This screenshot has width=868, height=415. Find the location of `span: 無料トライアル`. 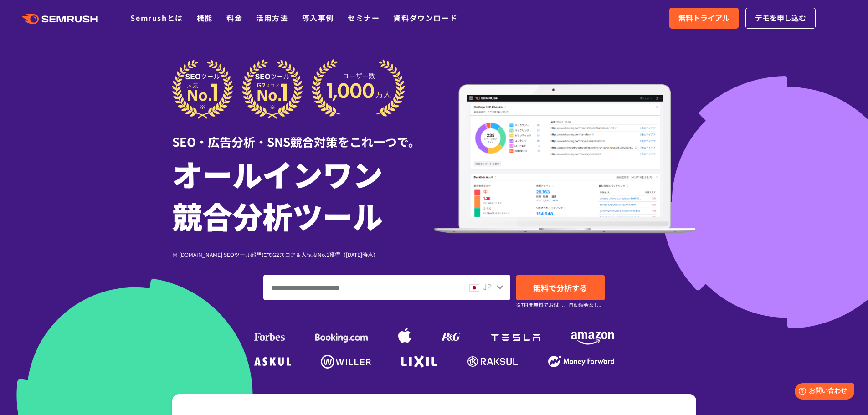

span: 無料トライアル is located at coordinates (704, 18).